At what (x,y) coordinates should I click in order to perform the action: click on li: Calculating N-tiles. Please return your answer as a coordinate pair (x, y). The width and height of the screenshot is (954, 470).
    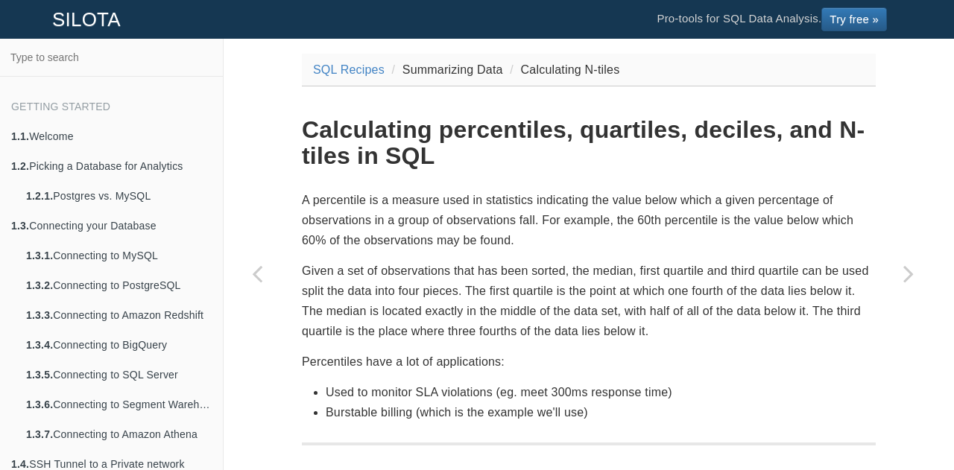
    Looking at the image, I should click on (563, 69).